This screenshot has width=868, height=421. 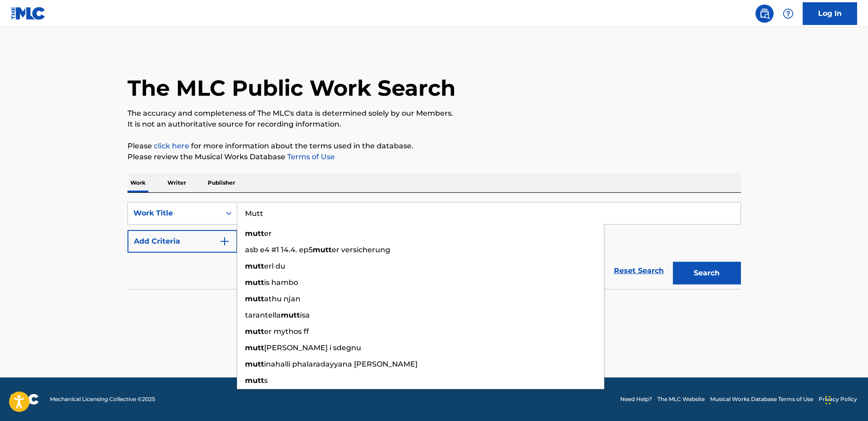 I want to click on p: Publisher, so click(x=222, y=183).